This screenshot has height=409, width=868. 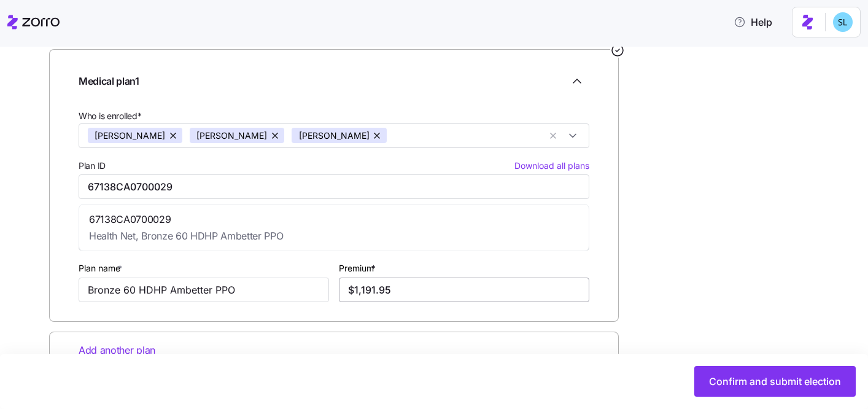 I want to click on span: Add another plan, so click(x=116, y=350).